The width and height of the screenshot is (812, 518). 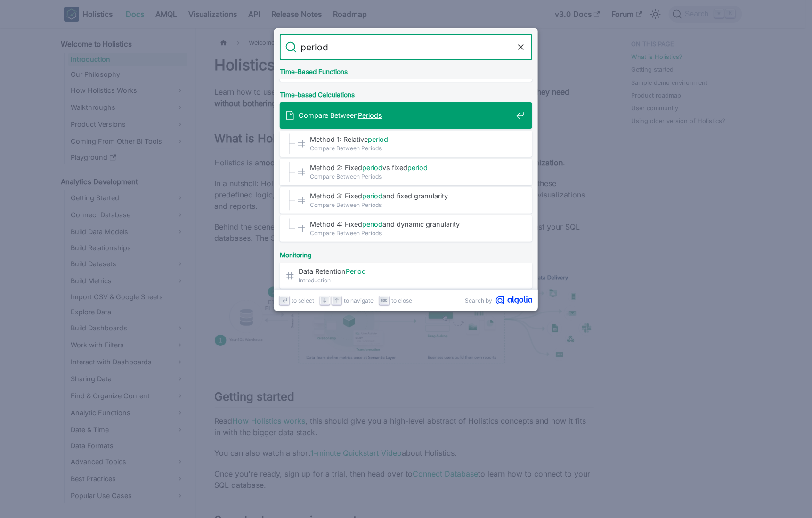 What do you see at coordinates (478, 300) in the screenshot?
I see `span: Search by` at bounding box center [478, 300].